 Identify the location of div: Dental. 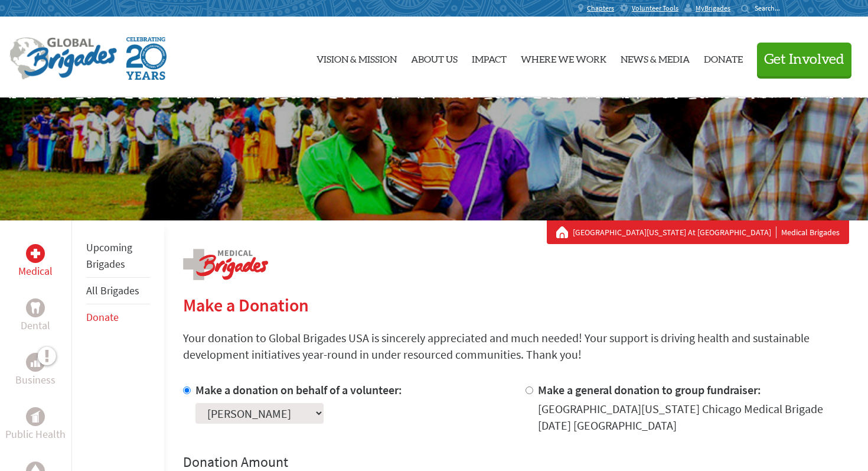
(35, 308).